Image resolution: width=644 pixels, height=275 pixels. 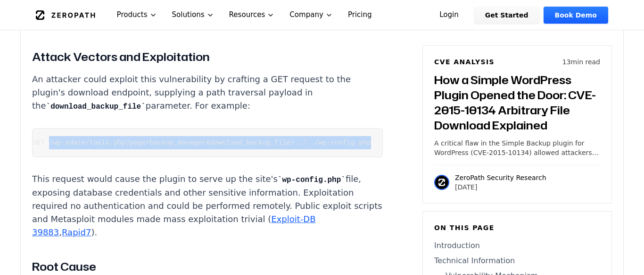 What do you see at coordinates (517, 103) in the screenshot?
I see `h3: How a Simple WordPress Plugin Opened the Door: CVE-2015-10134 Arbitrary File Download Explained` at bounding box center [517, 103].